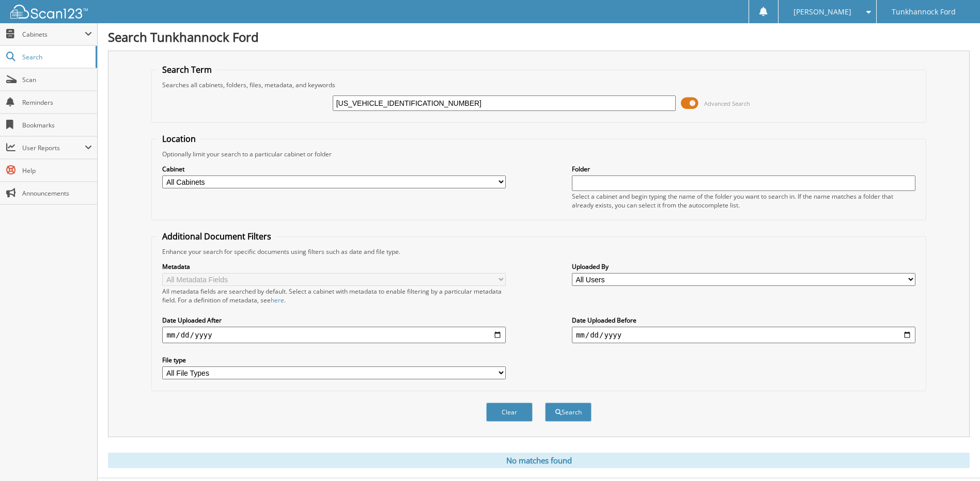 The image size is (980, 481). Describe the element at coordinates (334, 360) in the screenshot. I see `label: File type` at that location.